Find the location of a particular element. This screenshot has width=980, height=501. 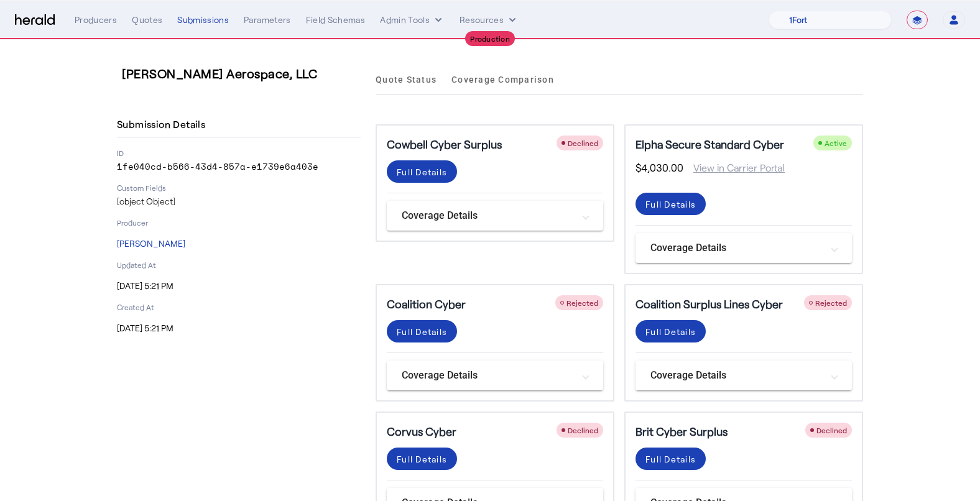

h5: Brit Cyber Surplus is located at coordinates (681, 431).